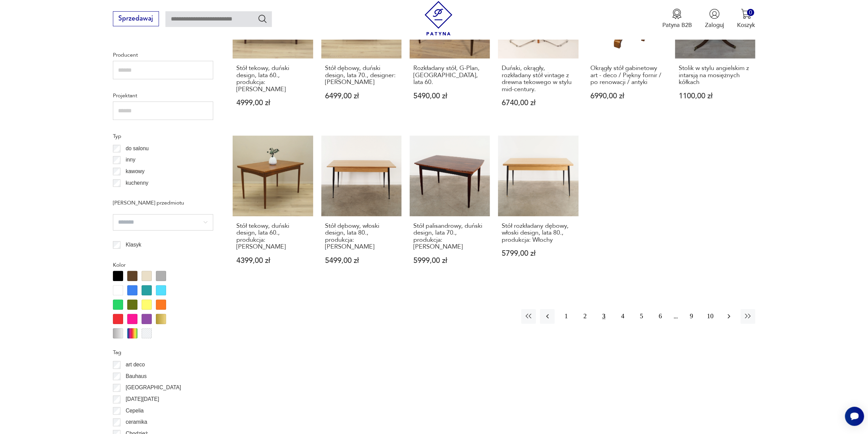 This screenshot has width=868, height=434. I want to click on p: Patyna B2B, so click(677, 25).